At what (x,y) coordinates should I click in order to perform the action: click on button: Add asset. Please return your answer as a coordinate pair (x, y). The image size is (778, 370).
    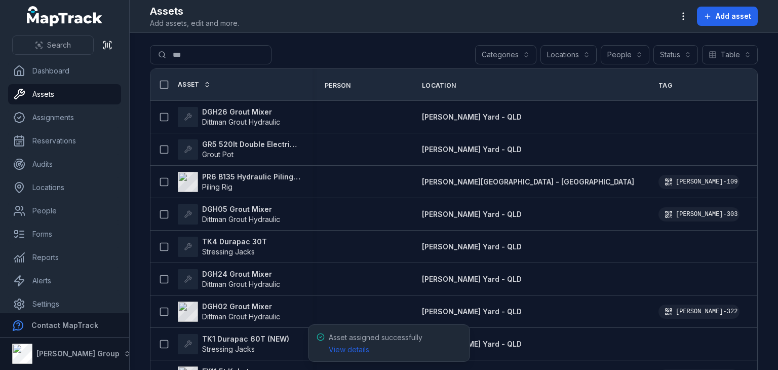
    Looking at the image, I should click on (728, 16).